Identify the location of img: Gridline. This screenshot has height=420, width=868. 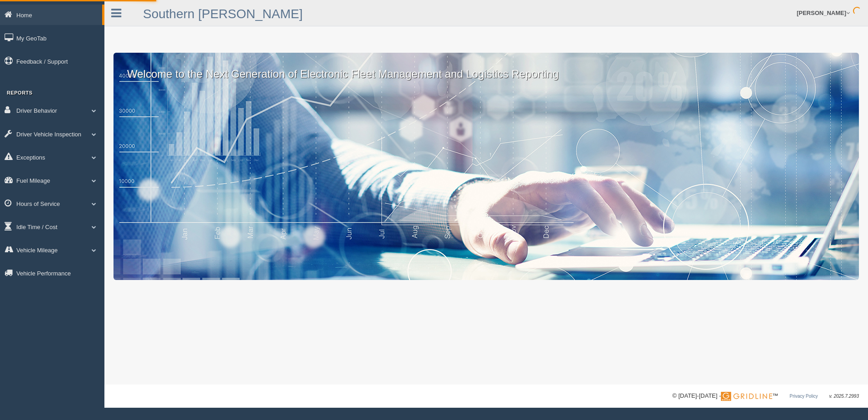
(747, 396).